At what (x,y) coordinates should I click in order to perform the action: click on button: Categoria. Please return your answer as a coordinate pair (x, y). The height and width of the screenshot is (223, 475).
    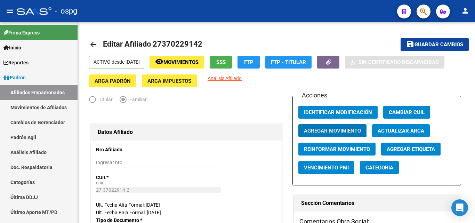
    Looking at the image, I should click on (380, 167).